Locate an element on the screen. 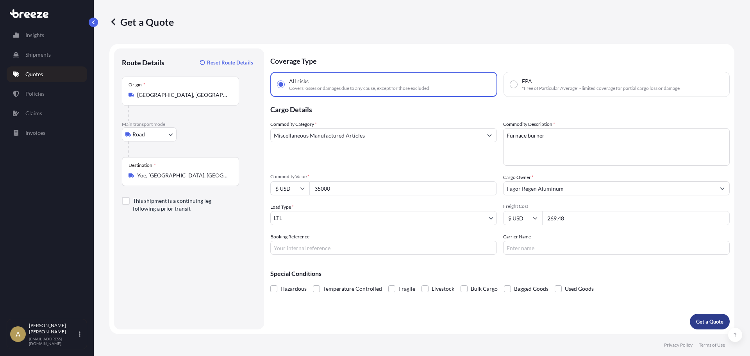 The width and height of the screenshot is (750, 356). input: Type amount is located at coordinates (403, 188).